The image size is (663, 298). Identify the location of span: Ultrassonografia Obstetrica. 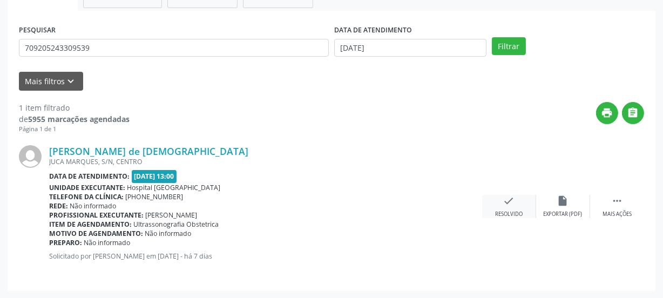
(176, 224).